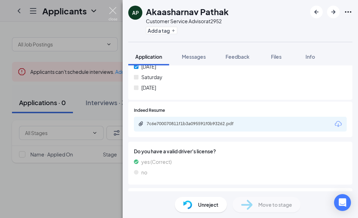 The height and width of the screenshot is (218, 358). What do you see at coordinates (338, 124) in the screenshot?
I see `a: Download` at bounding box center [338, 124].